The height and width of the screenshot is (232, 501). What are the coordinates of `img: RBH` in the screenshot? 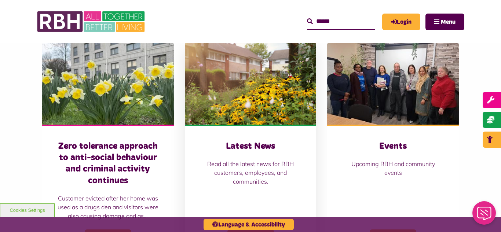 It's located at (92, 22).